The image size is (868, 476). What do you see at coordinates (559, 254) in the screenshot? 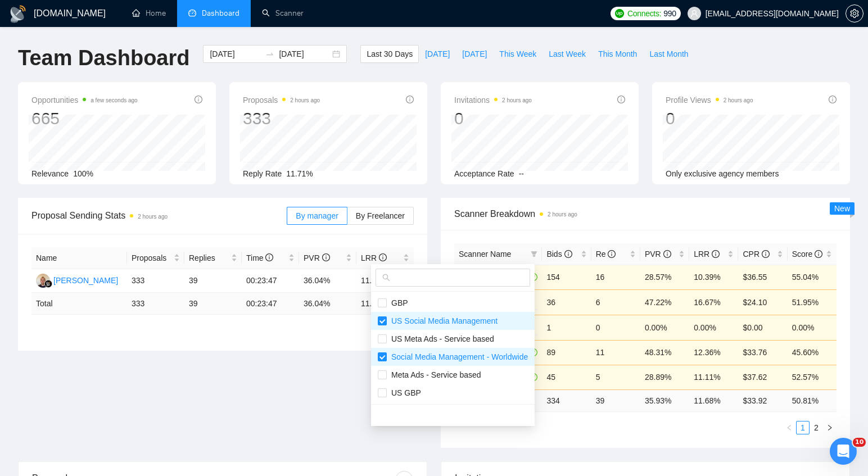
I see `span: Bids` at bounding box center [559, 254].